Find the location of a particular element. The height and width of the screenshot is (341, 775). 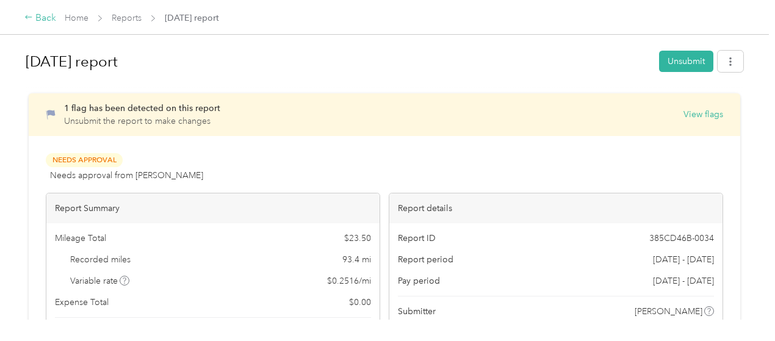

span: 385CD46B-0034 is located at coordinates (681, 238).